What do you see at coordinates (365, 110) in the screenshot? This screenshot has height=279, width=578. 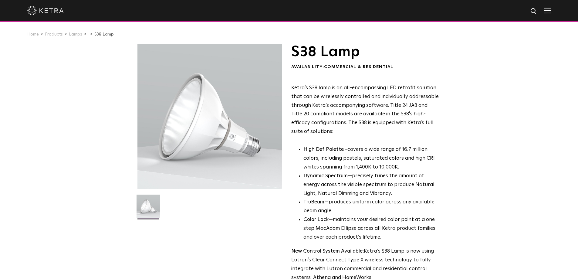 I see `p: Ketra’s S38 lamp is an all-encompassing LED retrofit solution that can be wirelessly controlled a...` at bounding box center [365, 110].